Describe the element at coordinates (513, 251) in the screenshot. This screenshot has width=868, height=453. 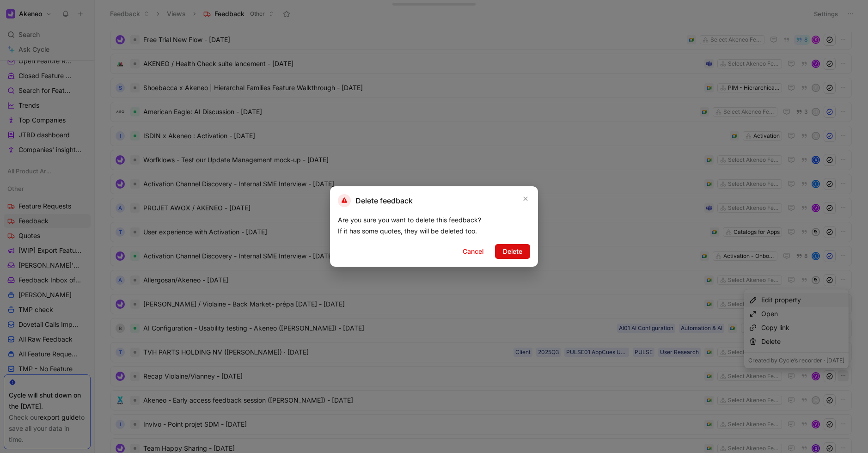
I see `button: Delete` at that location.